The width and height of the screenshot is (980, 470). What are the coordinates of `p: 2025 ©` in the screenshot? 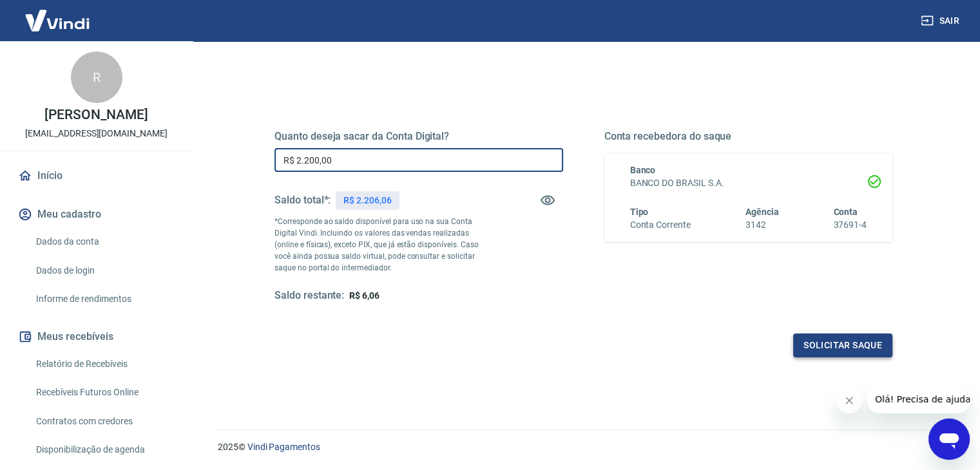 It's located at (583, 447).